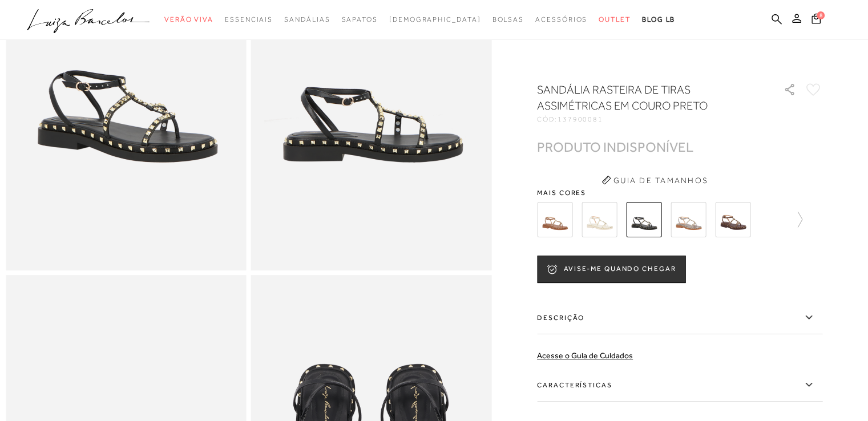 This screenshot has height=421, width=868. I want to click on span: Sandálias, so click(307, 19).